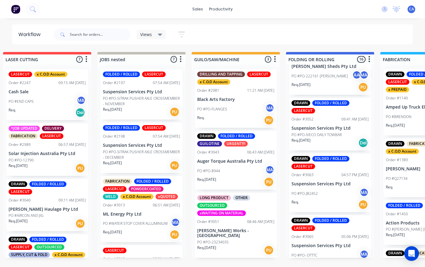 This screenshot has height=267, width=425. I want to click on div: Order #3063, so click(303, 175).